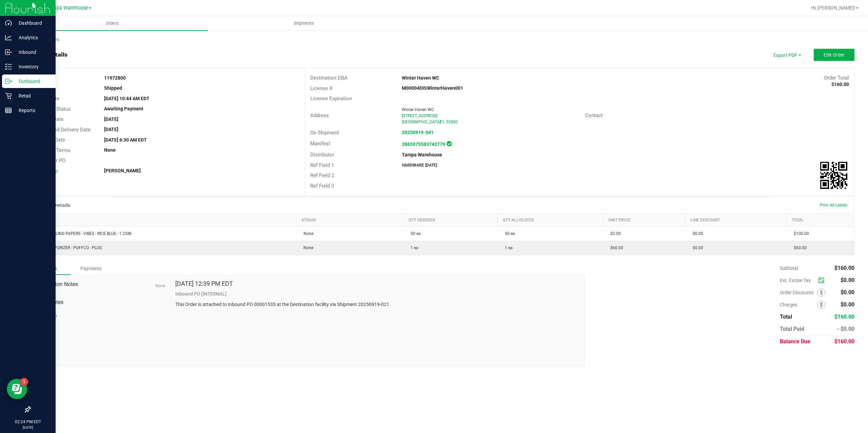  I want to click on inline-svg: Inbound, so click(8, 52).